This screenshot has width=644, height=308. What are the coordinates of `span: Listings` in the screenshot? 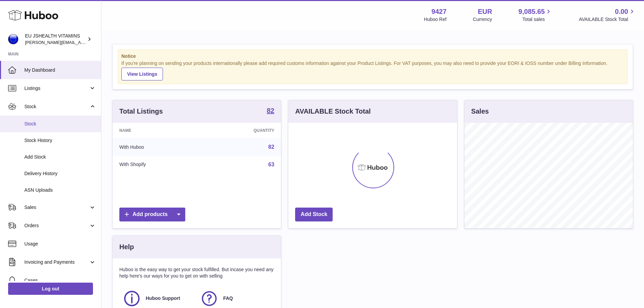 It's located at (56, 88).